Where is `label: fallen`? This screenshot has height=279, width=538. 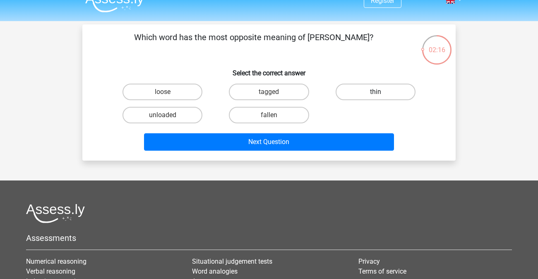
label: fallen is located at coordinates (268, 115).